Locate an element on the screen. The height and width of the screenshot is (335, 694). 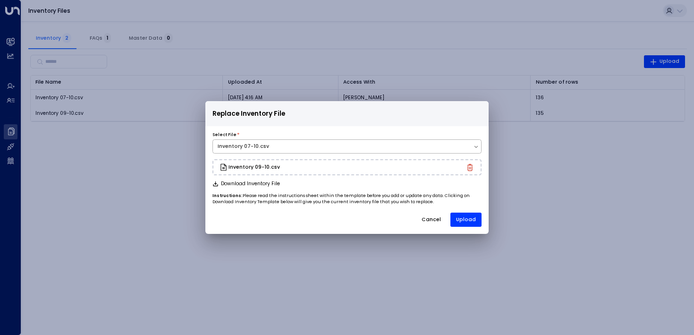
button: Upload is located at coordinates (466, 220).